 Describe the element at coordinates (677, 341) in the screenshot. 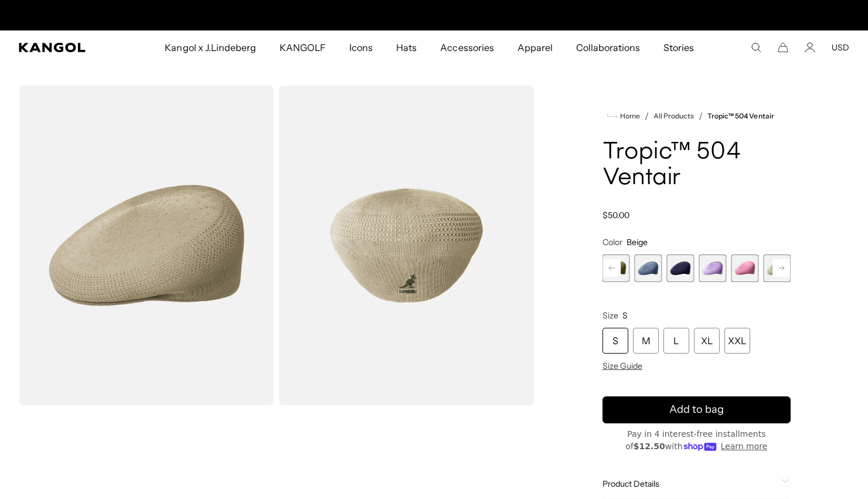

I see `div: L` at that location.